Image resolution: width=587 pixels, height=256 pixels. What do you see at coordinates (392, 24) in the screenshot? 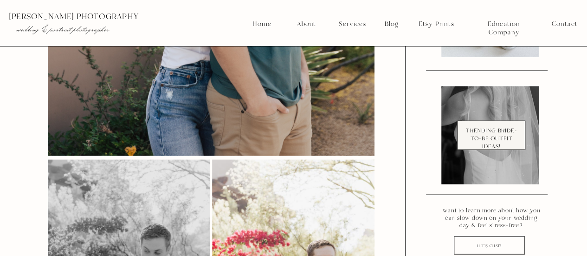
I see `a: Blog` at bounding box center [392, 24].